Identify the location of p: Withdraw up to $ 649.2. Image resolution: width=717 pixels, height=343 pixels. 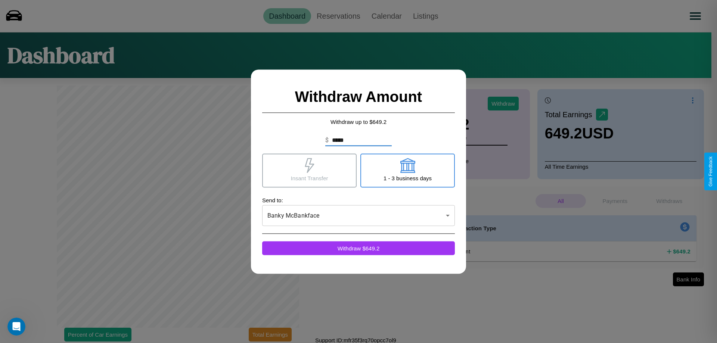
(359, 121).